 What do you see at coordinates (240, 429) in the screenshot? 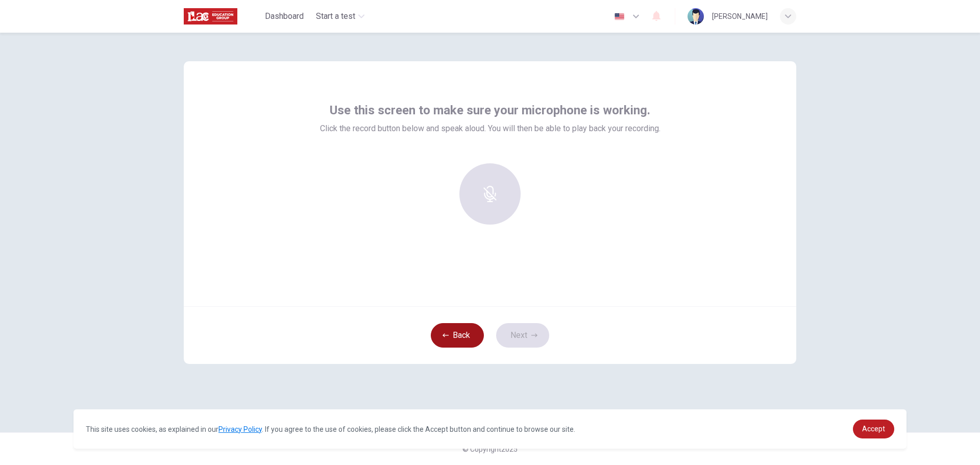
I see `a: Privacy Policy` at bounding box center [240, 429].